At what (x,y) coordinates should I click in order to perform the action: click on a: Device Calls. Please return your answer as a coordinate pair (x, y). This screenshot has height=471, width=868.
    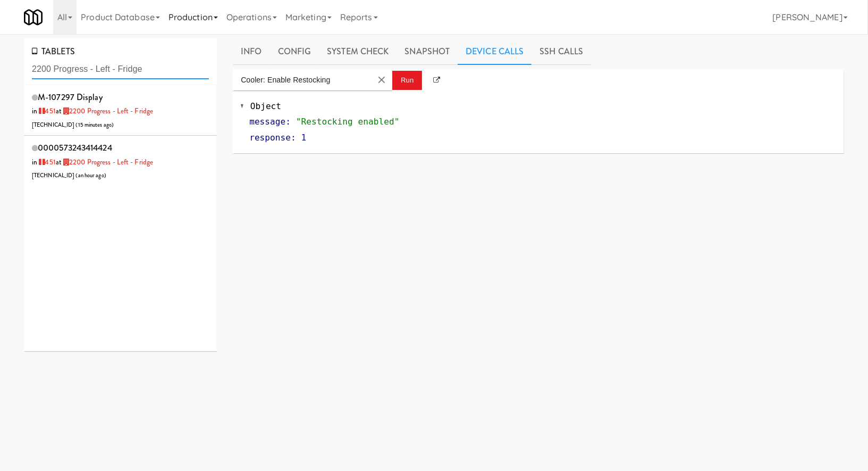
    Looking at the image, I should click on (494, 52).